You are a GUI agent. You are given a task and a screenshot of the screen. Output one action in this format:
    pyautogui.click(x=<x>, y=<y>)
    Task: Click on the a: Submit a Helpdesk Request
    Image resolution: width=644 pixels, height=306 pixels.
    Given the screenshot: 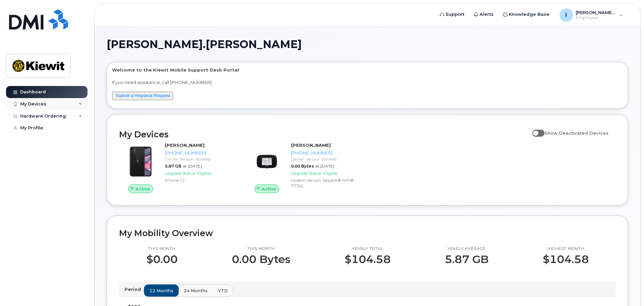 What is the action you would take?
    pyautogui.click(x=143, y=95)
    